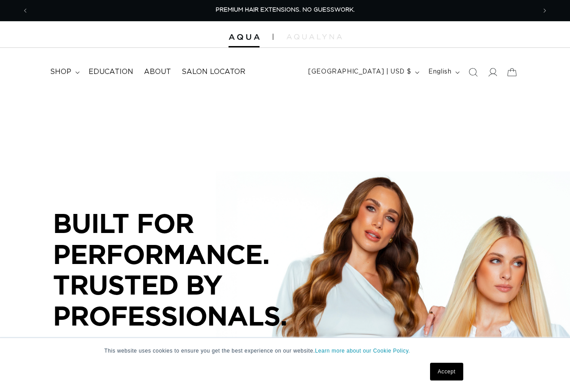  Describe the element at coordinates (158, 72) in the screenshot. I see `a: About` at that location.